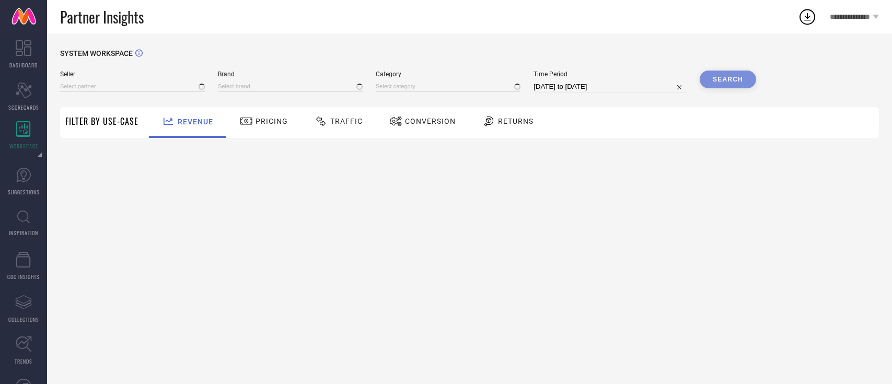 The image size is (892, 384). Describe the element at coordinates (132, 86) in the screenshot. I see `input: Select partner` at that location.